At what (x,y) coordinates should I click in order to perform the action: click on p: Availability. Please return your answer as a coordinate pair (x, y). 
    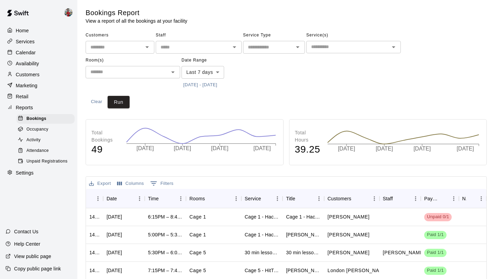
    Looking at the image, I should click on (28, 64).